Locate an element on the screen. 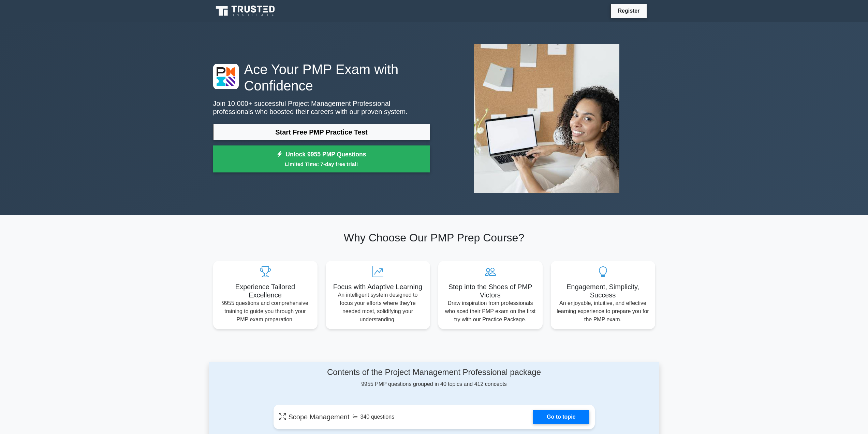  p: An enjoyable, intuitive, and effective learning experience to prepare you for the PMP exam. is located at coordinates (603, 312).